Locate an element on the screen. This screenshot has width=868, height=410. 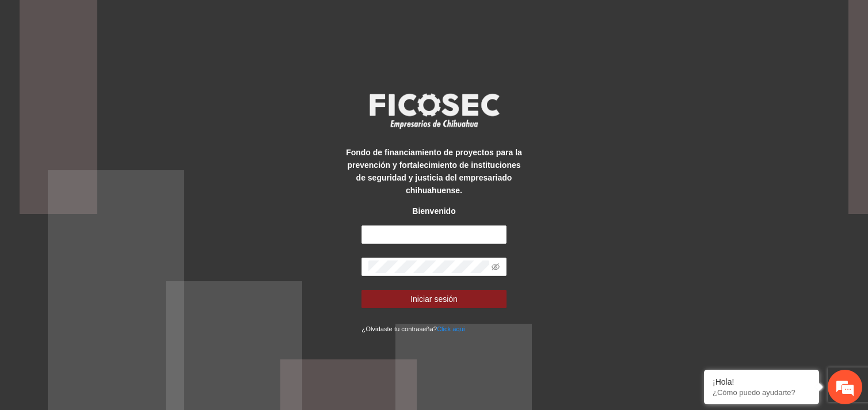
span: Iniciar sesión is located at coordinates (434, 300).